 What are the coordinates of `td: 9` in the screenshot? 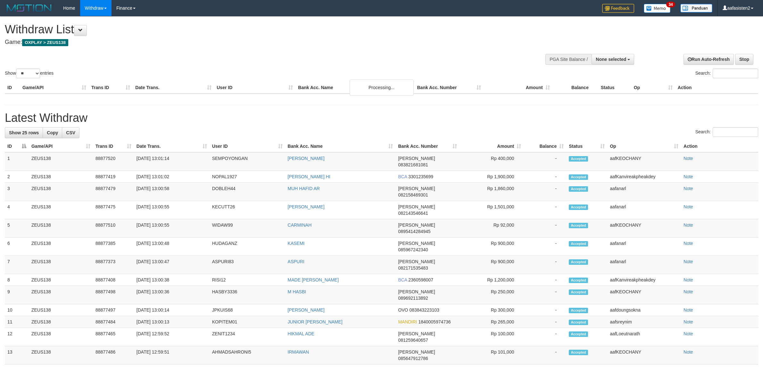 It's located at (17, 295).